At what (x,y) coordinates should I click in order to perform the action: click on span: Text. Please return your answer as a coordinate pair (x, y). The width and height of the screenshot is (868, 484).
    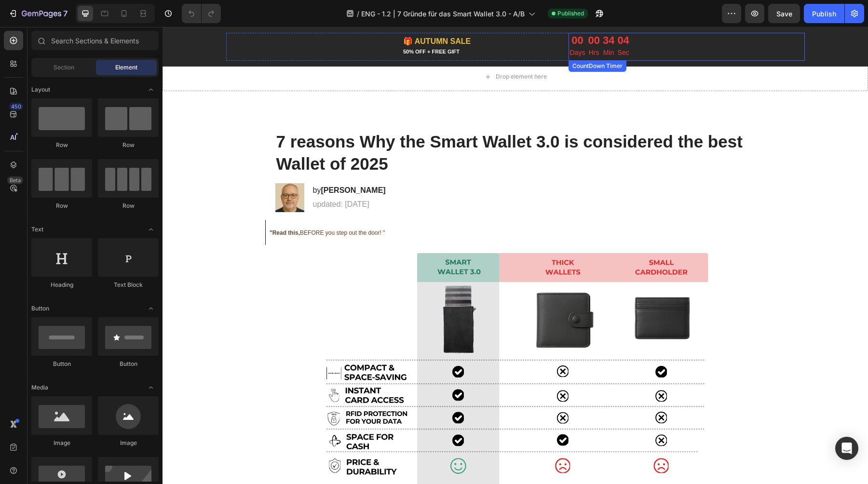
    Looking at the image, I should click on (37, 229).